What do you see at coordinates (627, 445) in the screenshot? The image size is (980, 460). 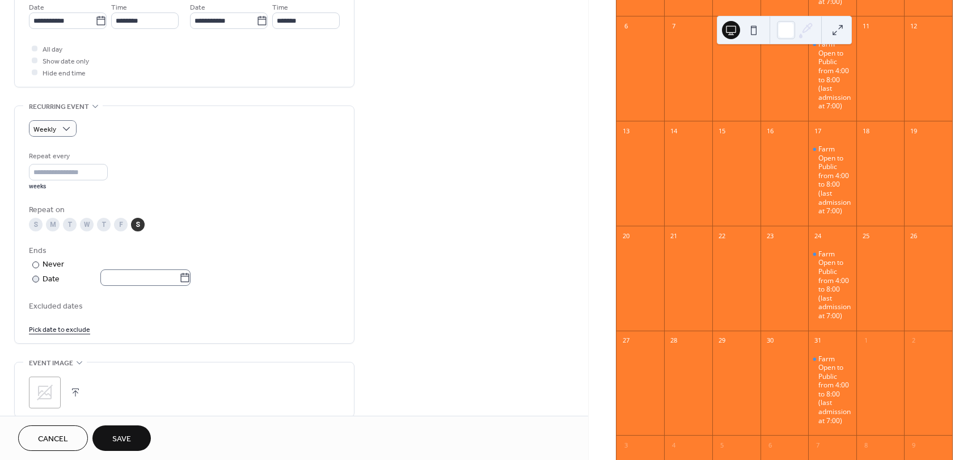 I see `div: 3` at bounding box center [627, 445].